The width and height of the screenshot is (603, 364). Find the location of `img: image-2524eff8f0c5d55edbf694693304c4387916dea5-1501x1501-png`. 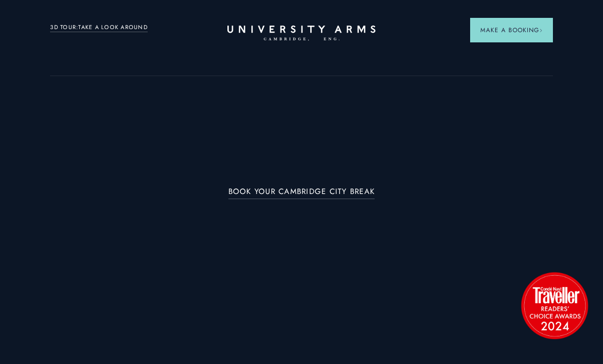

img: image-2524eff8f0c5d55edbf694693304c4387916dea5-1501x1501-png is located at coordinates (555, 305).